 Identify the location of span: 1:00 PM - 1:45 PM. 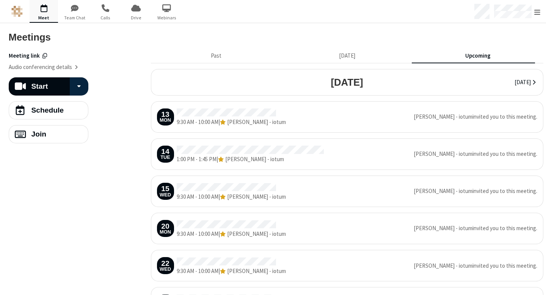
(196, 159).